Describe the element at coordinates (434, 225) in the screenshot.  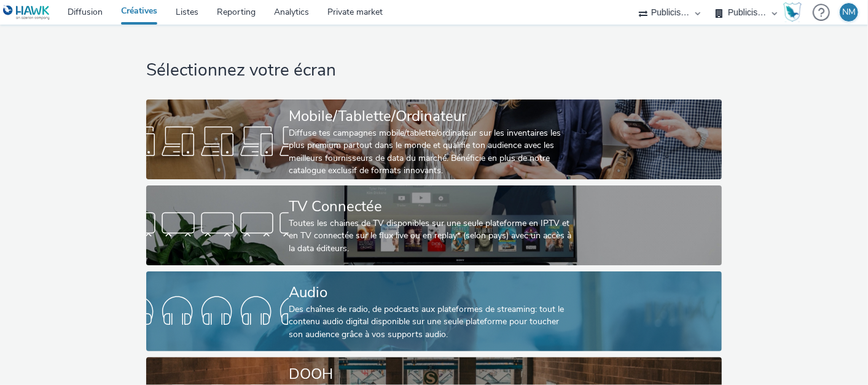
I see `a: TV ConnectéeToutes les chaines de TV disponibles sur une seule plateforme en IPTV et en TV connec...` at that location.